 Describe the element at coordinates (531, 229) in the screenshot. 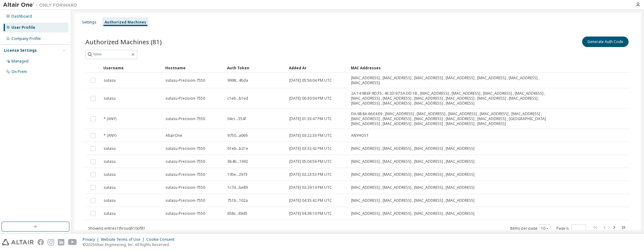

I see `span: Items per page` at that location.